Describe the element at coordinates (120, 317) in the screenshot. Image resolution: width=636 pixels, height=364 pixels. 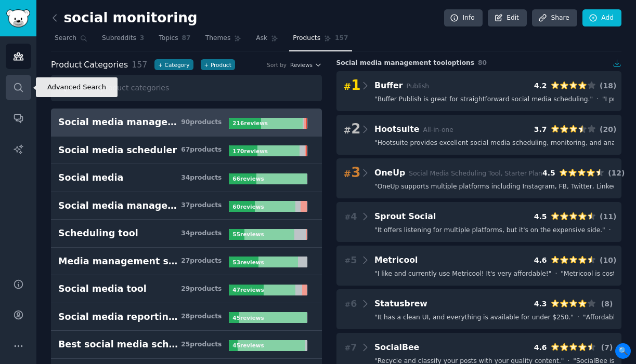
I see `div: Social media reporting and analytics tools` at that location.